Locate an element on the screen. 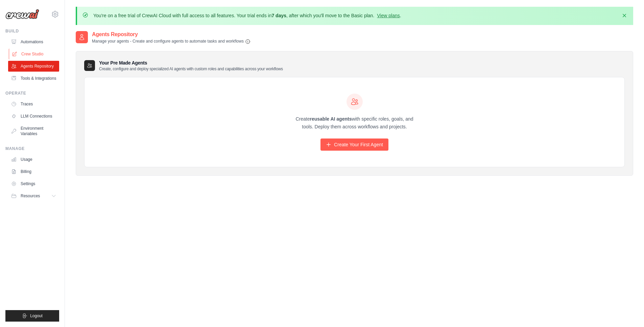  a: View plans is located at coordinates (388, 15).